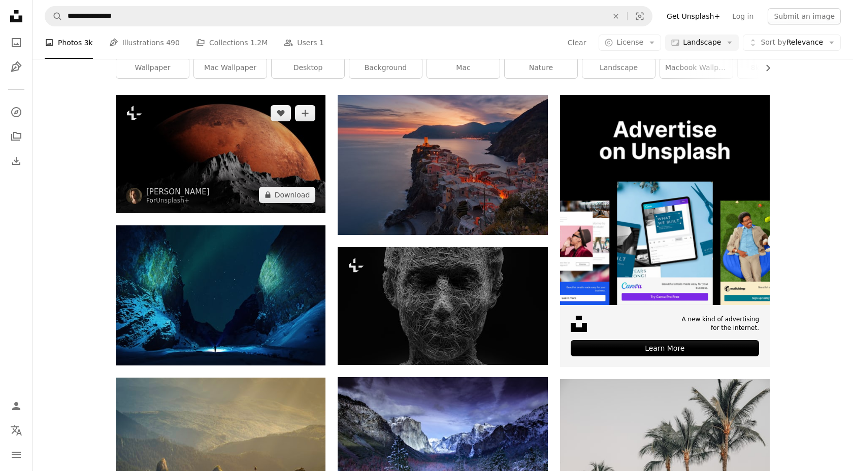 Image resolution: width=853 pixels, height=471 pixels. Describe the element at coordinates (231, 43) in the screenshot. I see `a: Collections 1.2M` at that location.